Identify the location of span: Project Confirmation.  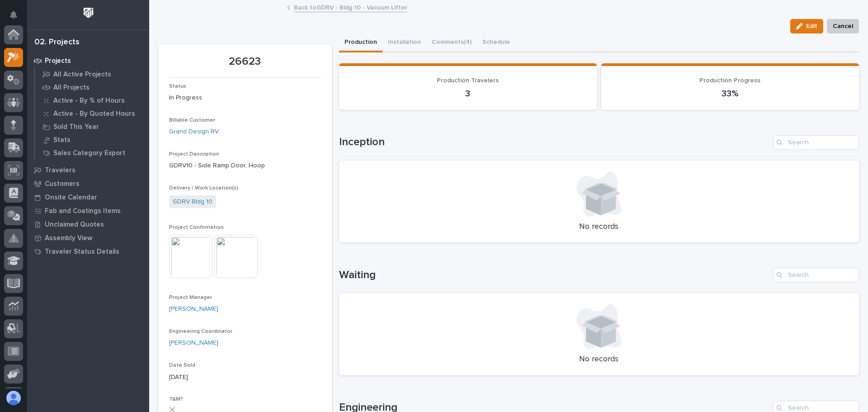
(196, 227).